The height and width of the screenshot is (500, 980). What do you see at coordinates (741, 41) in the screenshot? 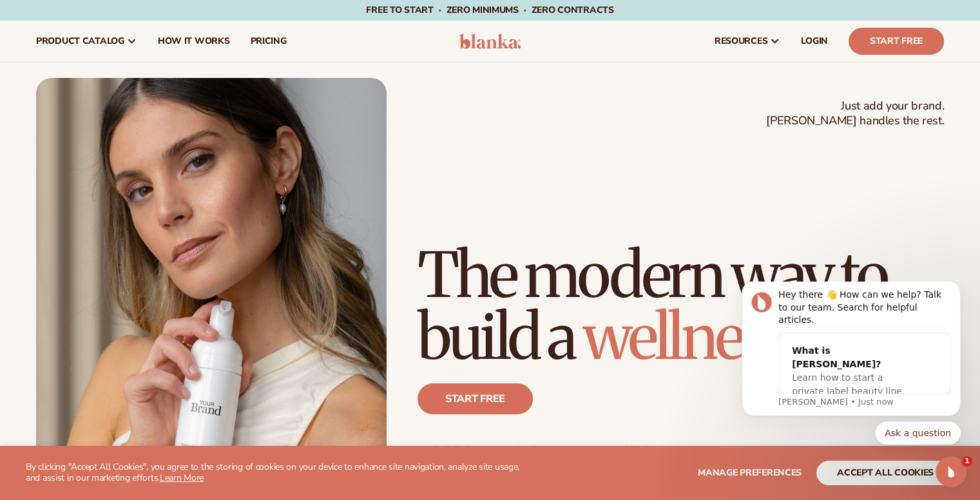
I see `span: resources` at bounding box center [741, 41].